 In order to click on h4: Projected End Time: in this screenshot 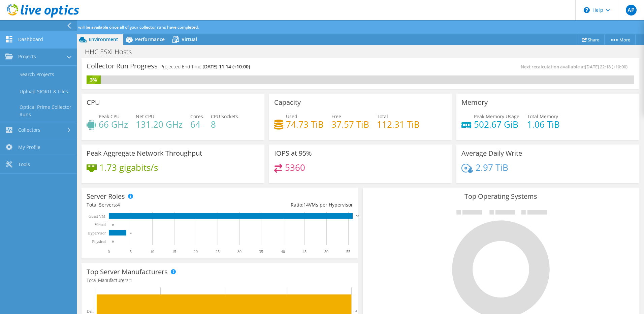, I will do `click(205, 67)`.